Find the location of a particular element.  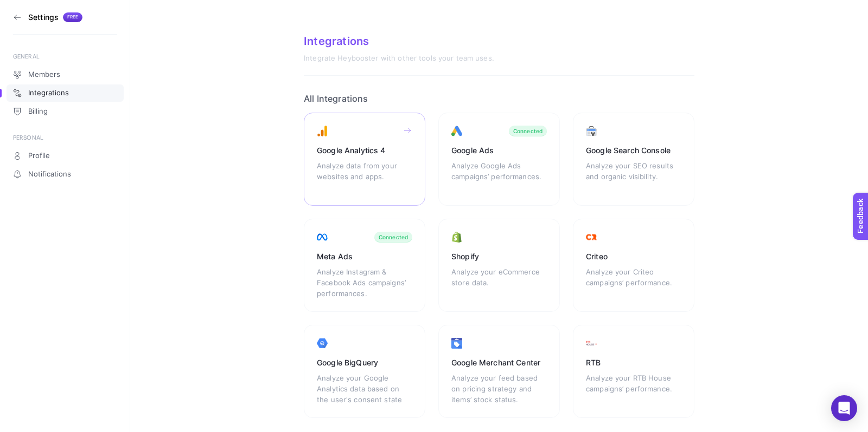

span: Notifications is located at coordinates (49, 175).